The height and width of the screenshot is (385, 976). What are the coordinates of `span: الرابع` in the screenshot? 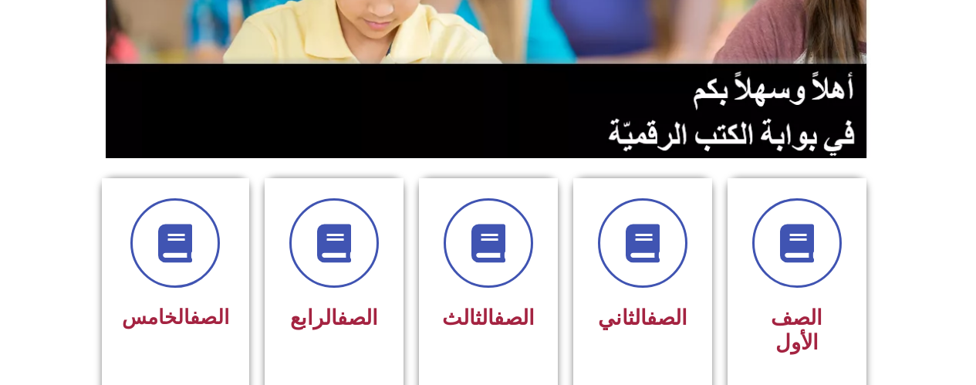 It's located at (334, 318).